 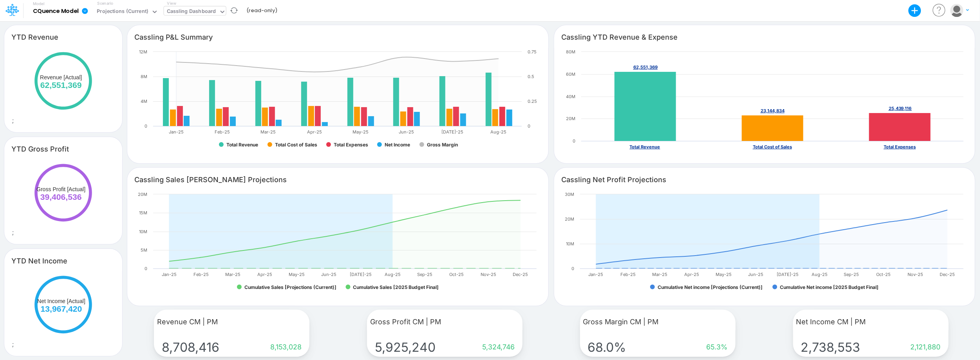 What do you see at coordinates (533, 101) in the screenshot?
I see `text: 0.25` at bounding box center [533, 101].